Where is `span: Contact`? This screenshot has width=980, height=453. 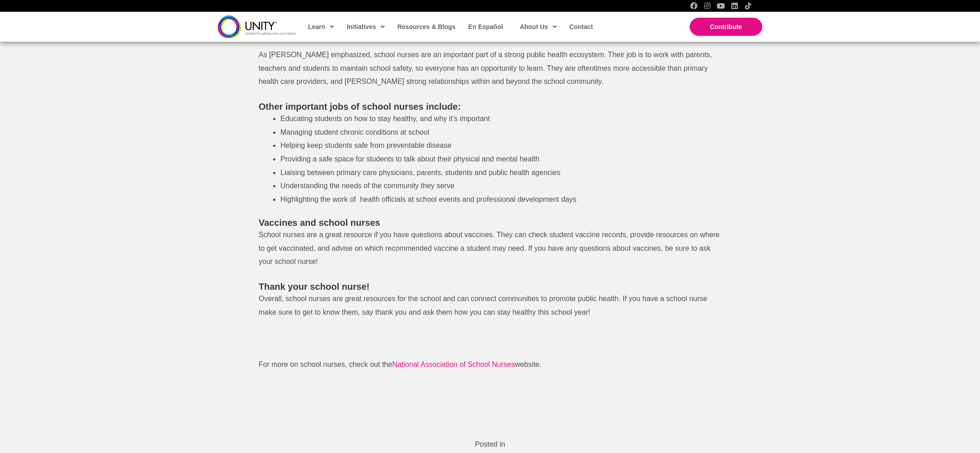
span: Contact is located at coordinates (581, 27).